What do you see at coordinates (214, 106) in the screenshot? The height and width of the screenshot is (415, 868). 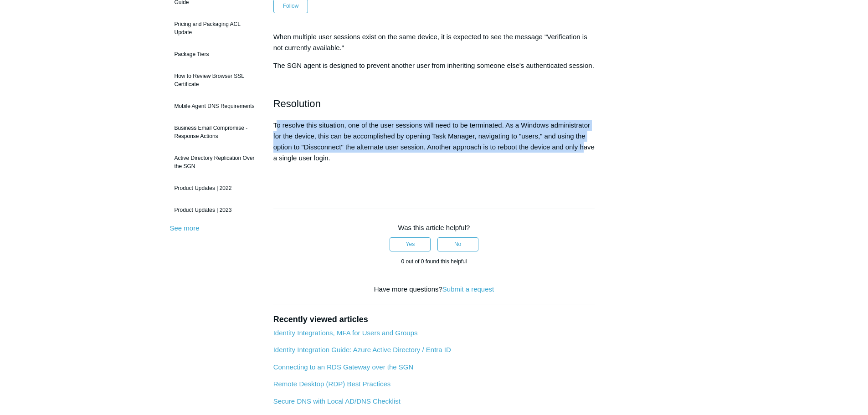 I see `a: Mobile Agent DNS Requirements` at bounding box center [214, 106].